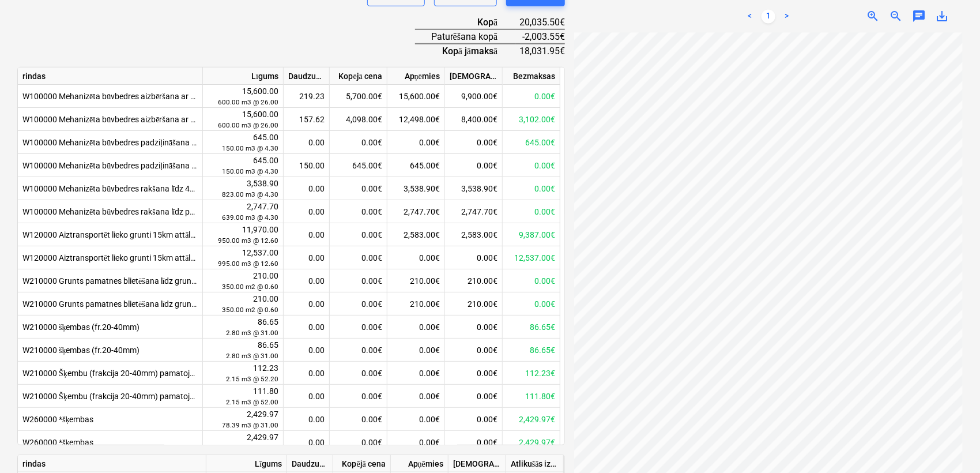 The width and height of the screenshot is (980, 473). What do you see at coordinates (359, 119) in the screenshot?
I see `div: 4,098.00€` at bounding box center [359, 119].